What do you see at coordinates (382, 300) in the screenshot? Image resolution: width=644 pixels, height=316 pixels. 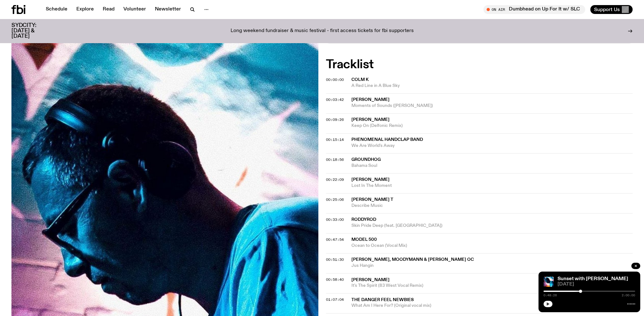 I see `span: the Danger Feel Newbies` at bounding box center [382, 300].